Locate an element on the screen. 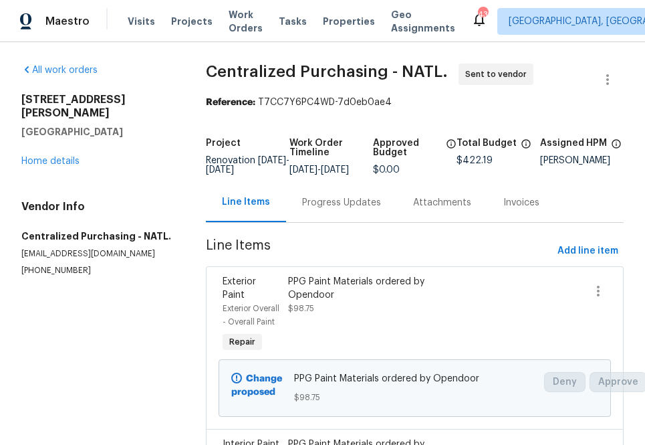  span: Projects is located at coordinates (192, 21).